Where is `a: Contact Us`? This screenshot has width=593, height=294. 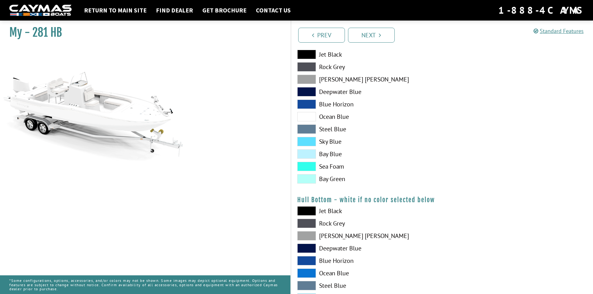
a: Contact Us is located at coordinates (273, 10).